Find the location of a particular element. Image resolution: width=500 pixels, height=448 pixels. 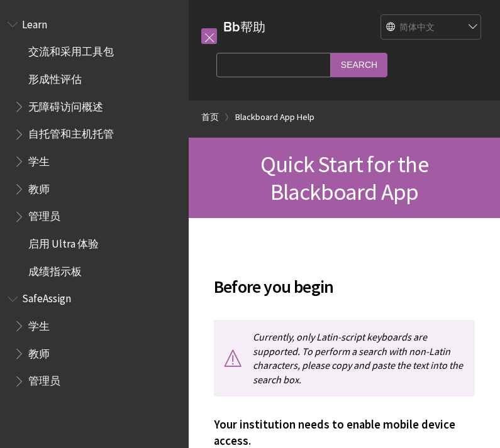

p: Currently, only Latin-script keyboards are supported. To perform a search with non-Latin characte... is located at coordinates (344, 358).